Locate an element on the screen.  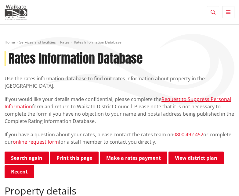
a: Request to Suppress Personal Information is located at coordinates (118, 103).